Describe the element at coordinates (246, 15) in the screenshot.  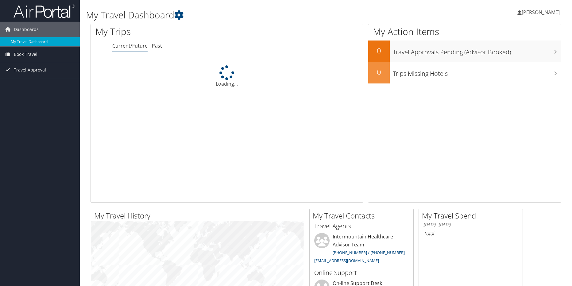
I see `h1: My Travel Dashboard` at that location.